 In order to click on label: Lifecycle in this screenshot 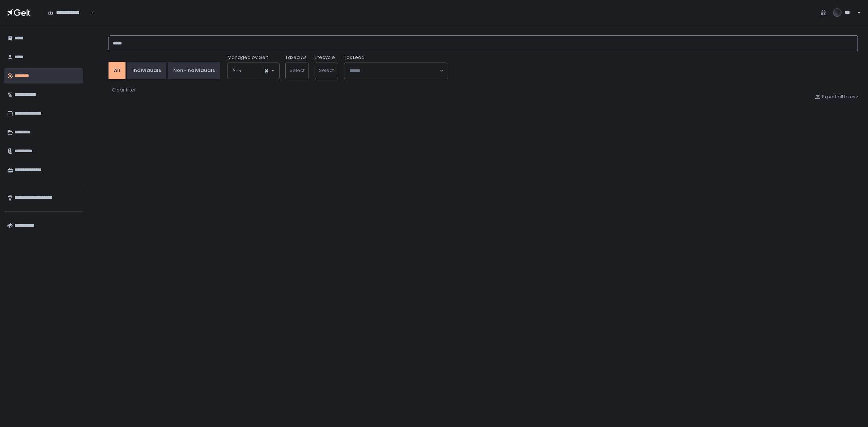, I will do `click(324, 58)`.